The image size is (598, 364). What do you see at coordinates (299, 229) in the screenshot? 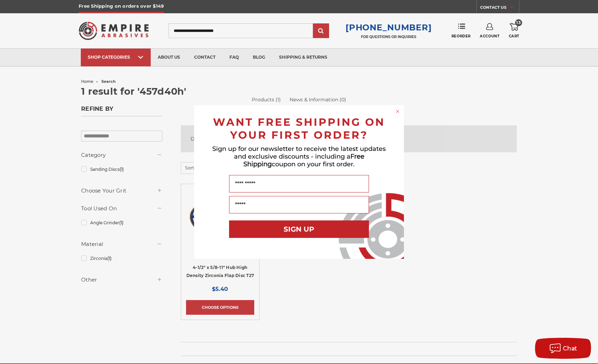
I see `button: SIGN UP` at bounding box center [299, 229].